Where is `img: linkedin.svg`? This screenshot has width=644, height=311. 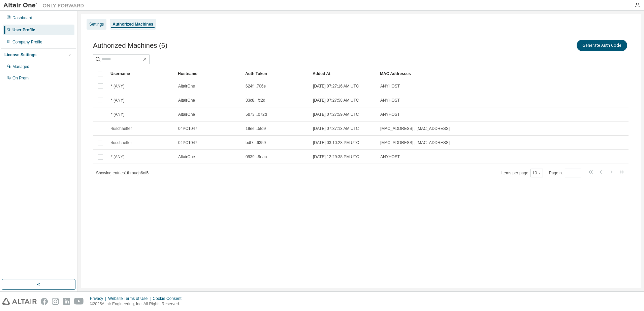 img: linkedin.svg is located at coordinates (67, 301).